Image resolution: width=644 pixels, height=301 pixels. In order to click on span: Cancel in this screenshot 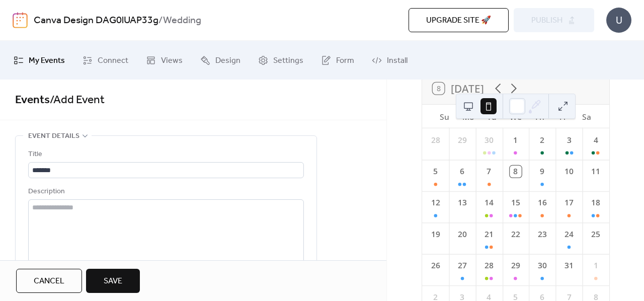, I will do `click(49, 282)`.